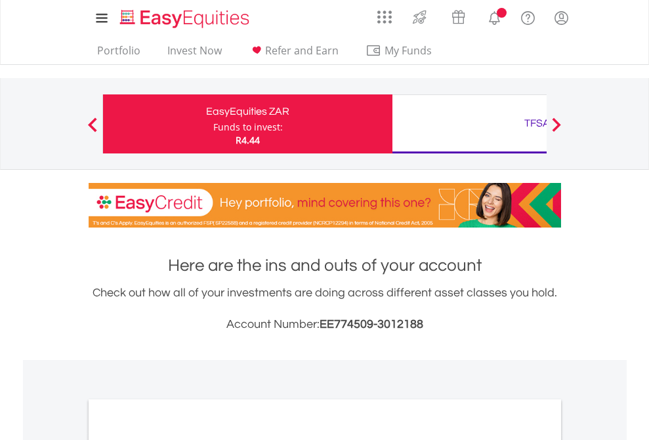  I want to click on span: My Funds, so click(408, 51).